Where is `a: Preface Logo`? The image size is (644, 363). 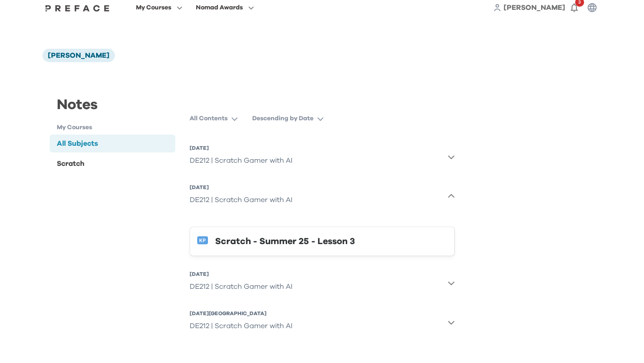 a: Preface Logo is located at coordinates (77, 7).